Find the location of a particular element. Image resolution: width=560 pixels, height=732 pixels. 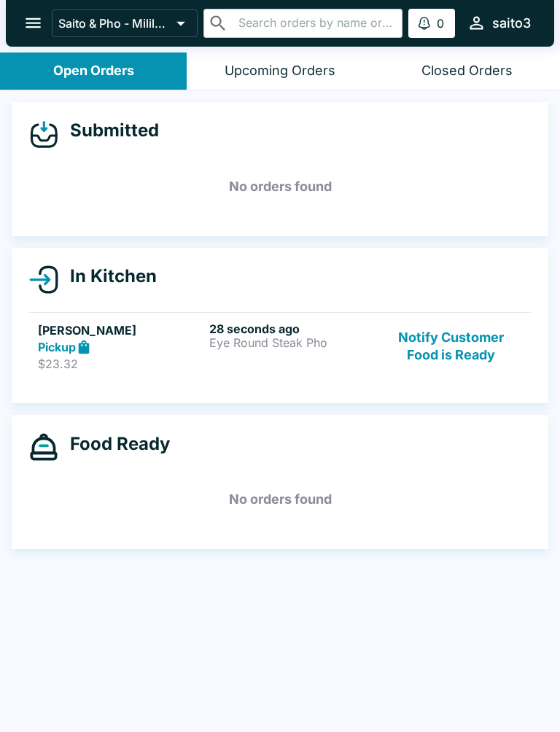

button: saito3 is located at coordinates (499, 22).